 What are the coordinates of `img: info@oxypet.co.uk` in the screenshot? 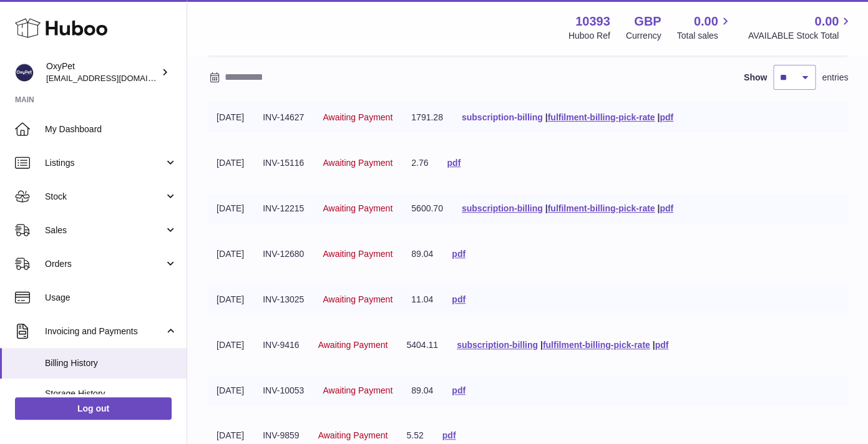 It's located at (24, 72).